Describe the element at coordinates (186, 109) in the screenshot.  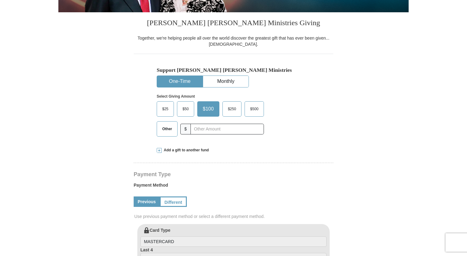
I see `span: $50` at that location.